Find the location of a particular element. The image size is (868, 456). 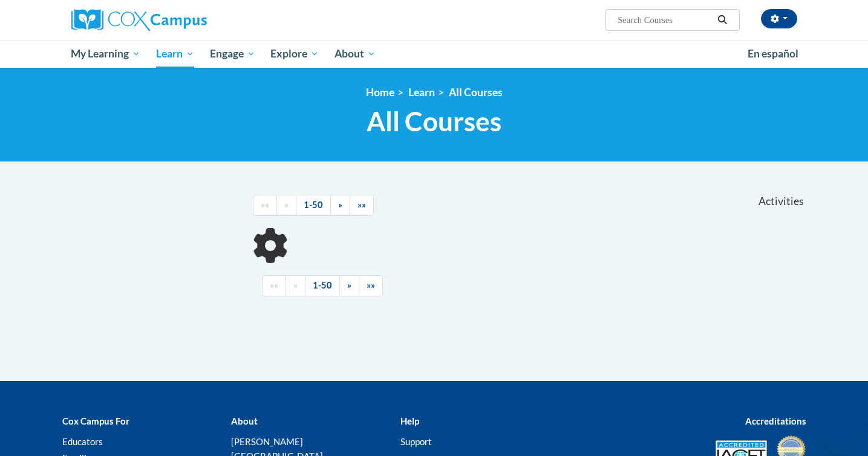

button: Search is located at coordinates (722, 20).